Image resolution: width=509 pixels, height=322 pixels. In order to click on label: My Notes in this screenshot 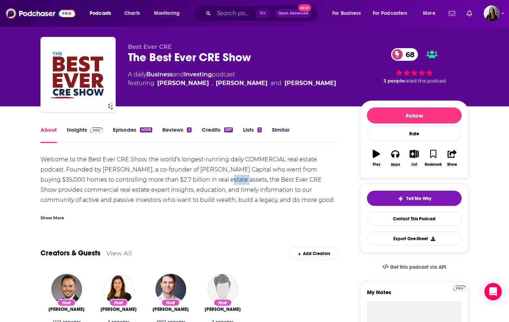, I will do `click(414, 294)`.